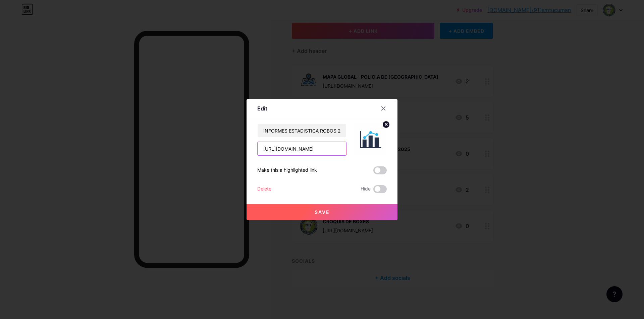 The image size is (644, 319). Describe the element at coordinates (287, 171) in the screenshot. I see `div: Make this a highlighted link` at that location.